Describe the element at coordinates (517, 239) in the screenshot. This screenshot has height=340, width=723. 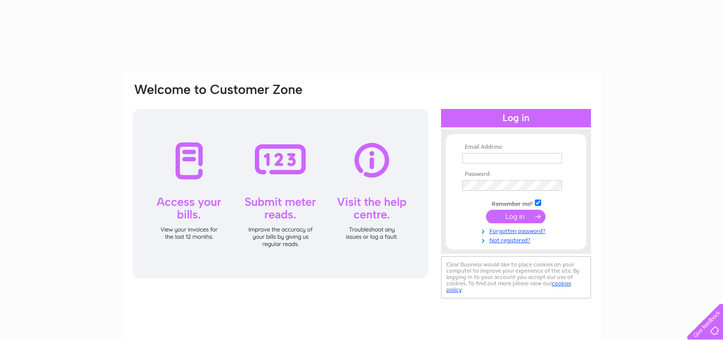
I see `a: Not registered?` at that location.